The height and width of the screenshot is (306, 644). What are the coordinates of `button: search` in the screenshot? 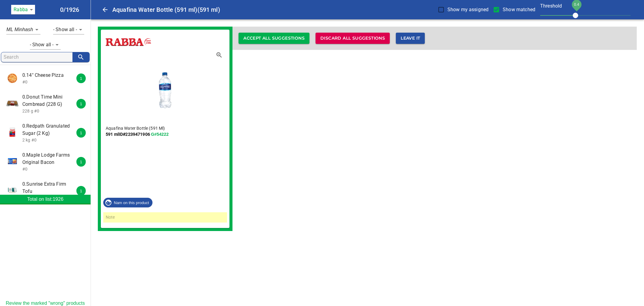 It's located at (81, 57).